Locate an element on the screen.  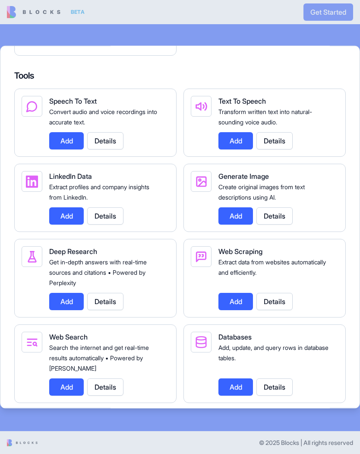
span: Deep Research is located at coordinates (73, 251).